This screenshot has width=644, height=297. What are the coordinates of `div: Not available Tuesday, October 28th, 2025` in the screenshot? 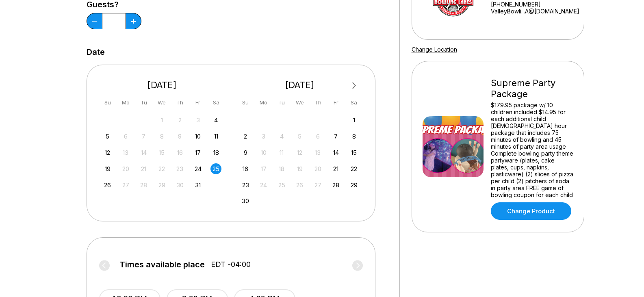 It's located at (143, 185).